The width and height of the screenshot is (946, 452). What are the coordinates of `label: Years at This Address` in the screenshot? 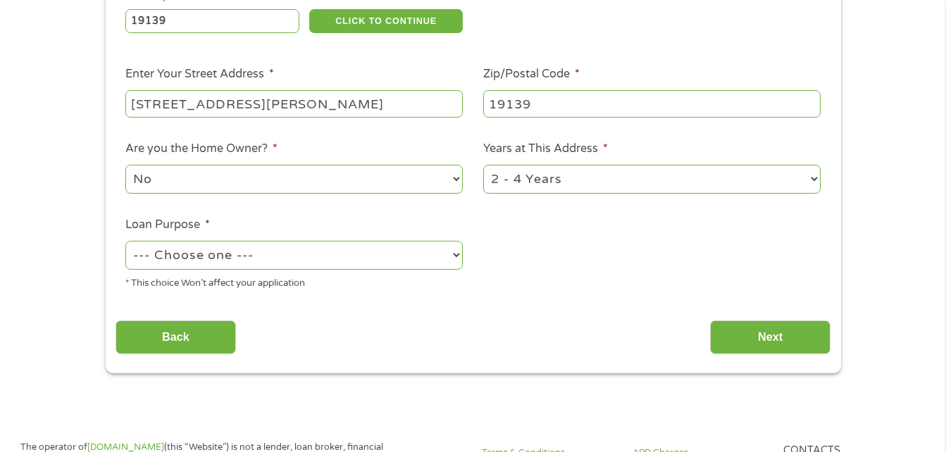 It's located at (545, 149).